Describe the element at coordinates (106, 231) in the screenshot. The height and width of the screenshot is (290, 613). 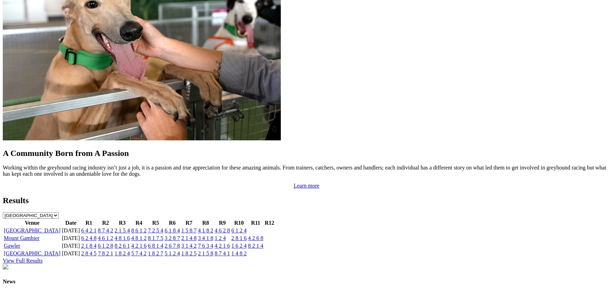
I see `a: 8 7 4 2` at that location.